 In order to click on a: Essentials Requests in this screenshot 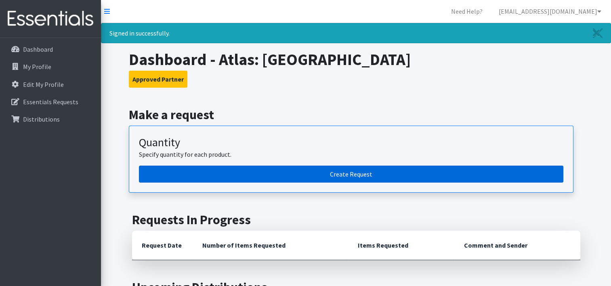, I will do `click(51, 102)`.